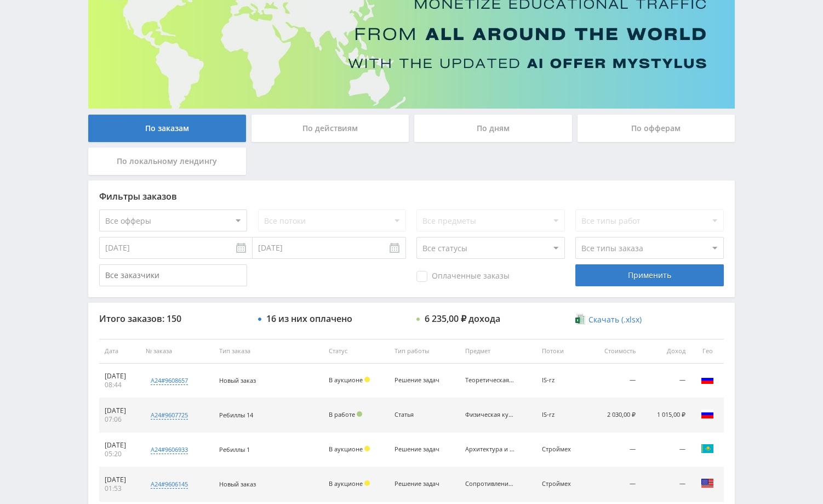 The image size is (823, 504). Describe the element at coordinates (119, 351) in the screenshot. I see `th: Дата` at that location.